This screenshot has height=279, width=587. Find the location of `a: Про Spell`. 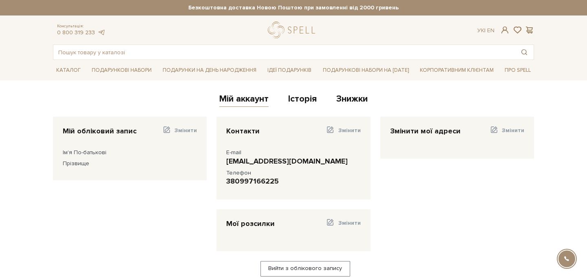

a: Про Spell is located at coordinates (517, 70).